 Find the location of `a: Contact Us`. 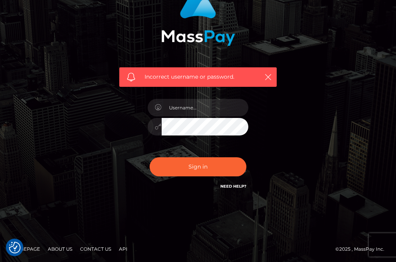

a: Contact Us is located at coordinates (96, 248).